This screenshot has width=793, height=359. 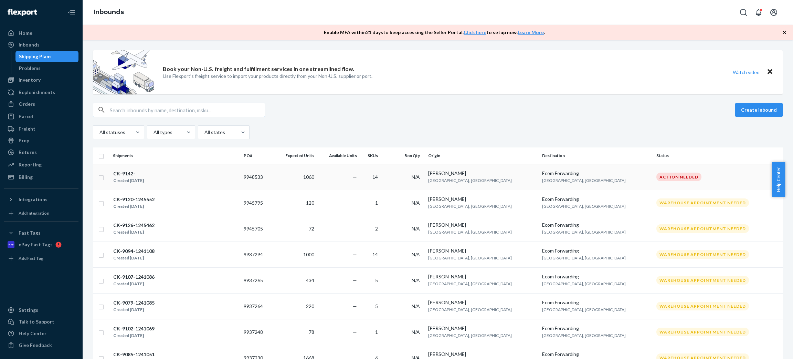 What do you see at coordinates (41, 164) in the screenshot?
I see `a: Reporting` at bounding box center [41, 164].